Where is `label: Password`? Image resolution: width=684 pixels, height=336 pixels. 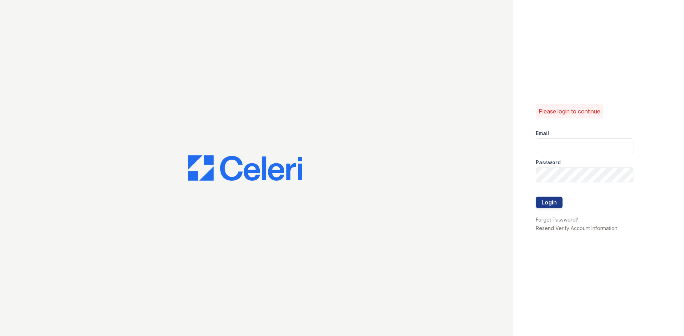
label: Password is located at coordinates (548, 163).